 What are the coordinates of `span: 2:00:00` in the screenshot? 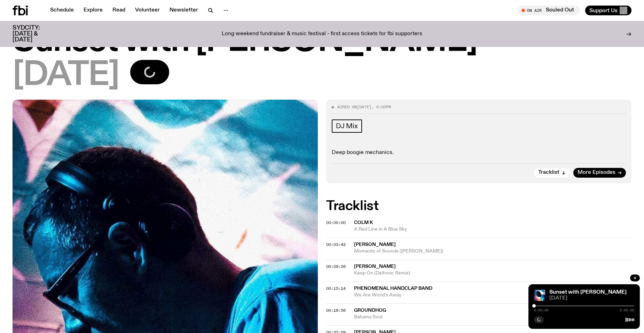 It's located at (627, 310).